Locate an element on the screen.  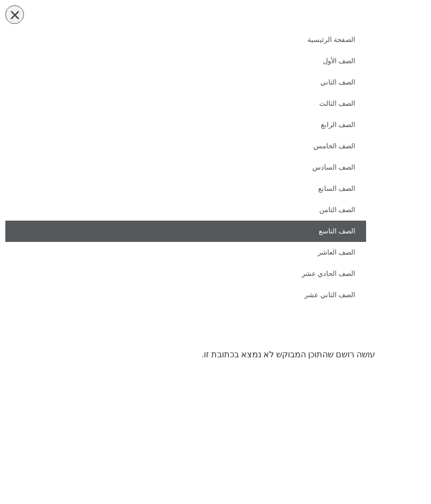
div: כפתור פתיחת תפריט is located at coordinates (14, 14).